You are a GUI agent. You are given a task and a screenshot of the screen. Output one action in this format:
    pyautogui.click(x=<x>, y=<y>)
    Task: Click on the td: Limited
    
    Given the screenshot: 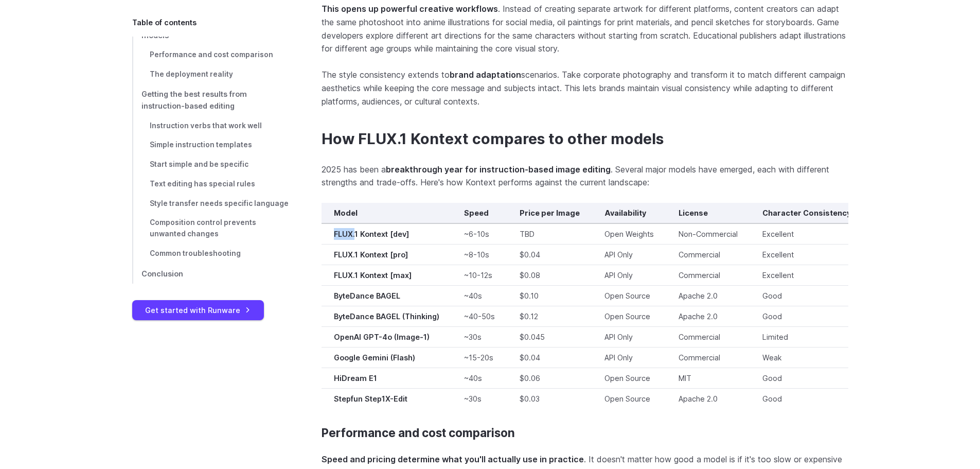 What is the action you would take?
    pyautogui.click(x=807, y=337)
    